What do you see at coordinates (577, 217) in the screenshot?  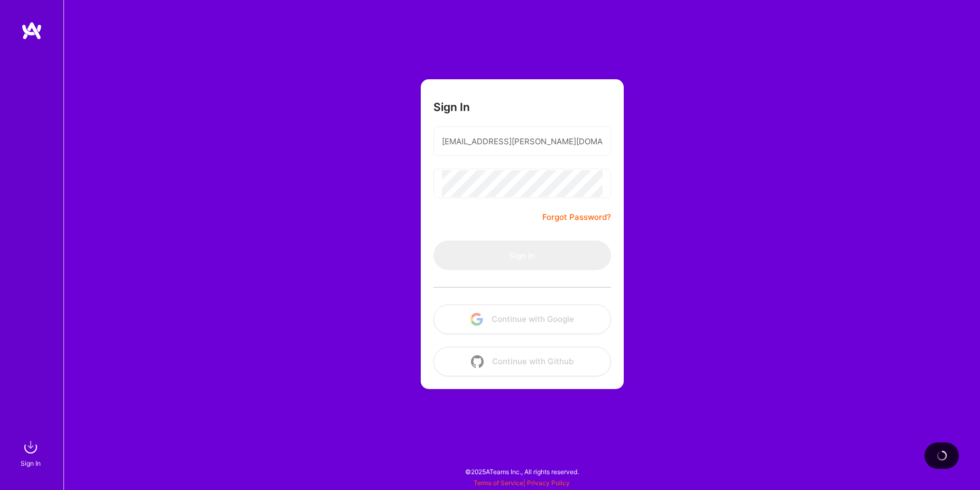 I see `a: Forgot Password?` at bounding box center [577, 217].